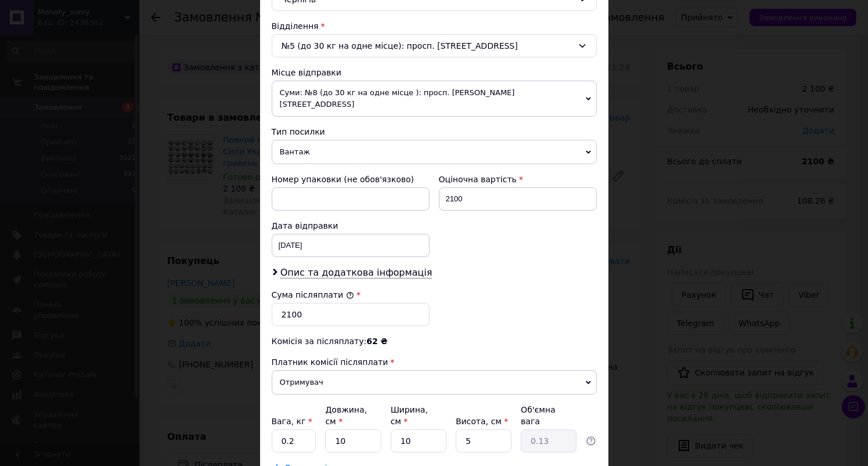 Image resolution: width=868 pixels, height=466 pixels. I want to click on span: Опис та додаткова інформація, so click(357, 273).